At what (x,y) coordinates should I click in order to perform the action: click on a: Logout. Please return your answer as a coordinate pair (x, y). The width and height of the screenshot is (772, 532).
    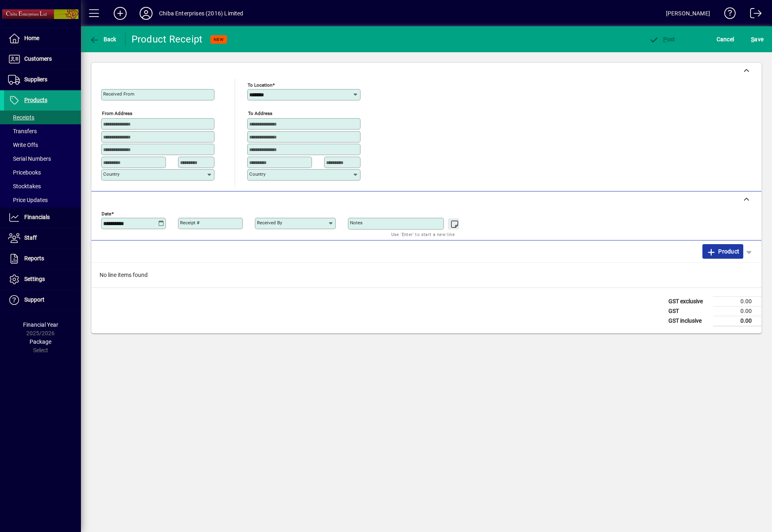
    Looking at the image, I should click on (753, 15).